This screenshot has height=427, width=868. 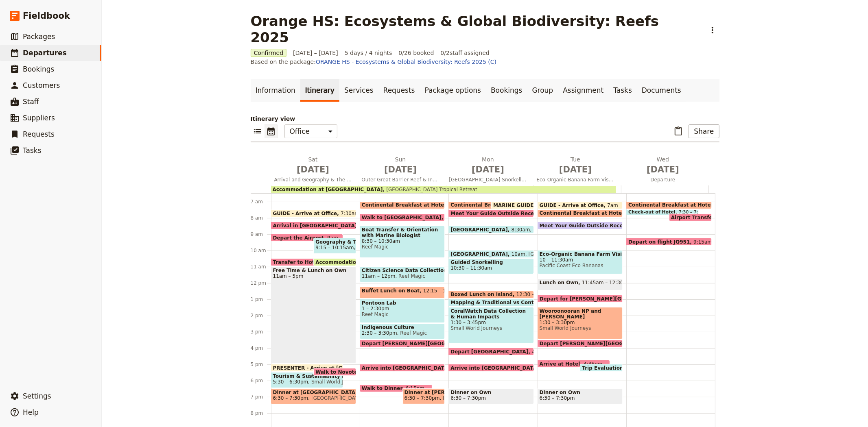 I want to click on span: Settings, so click(x=37, y=396).